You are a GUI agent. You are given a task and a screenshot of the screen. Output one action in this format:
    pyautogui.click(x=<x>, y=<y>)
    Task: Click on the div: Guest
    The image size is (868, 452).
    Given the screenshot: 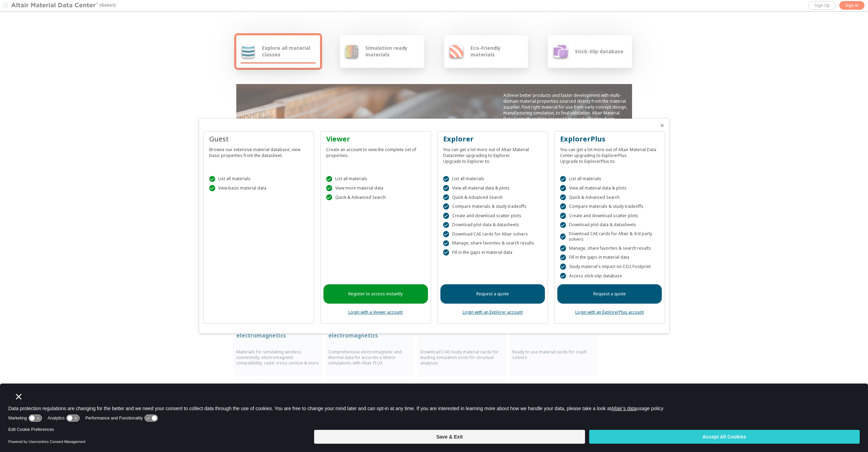 What is the action you would take?
    pyautogui.click(x=259, y=139)
    